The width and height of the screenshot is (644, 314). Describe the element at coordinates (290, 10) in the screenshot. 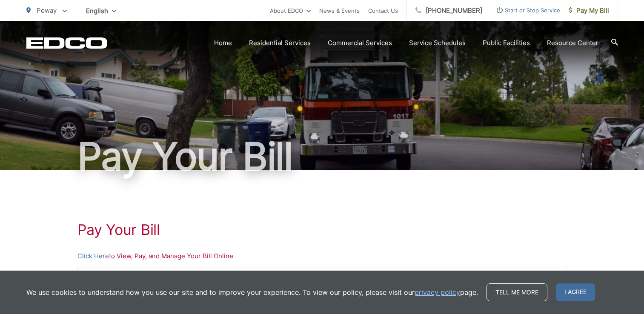

I see `a: About EDCO` at that location.